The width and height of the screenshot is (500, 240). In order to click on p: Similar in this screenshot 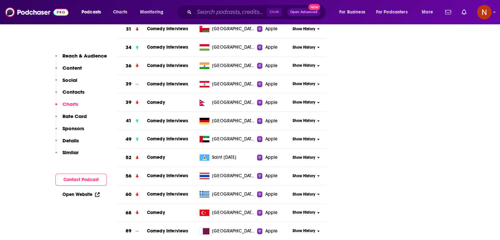, I will do `click(70, 152)`.